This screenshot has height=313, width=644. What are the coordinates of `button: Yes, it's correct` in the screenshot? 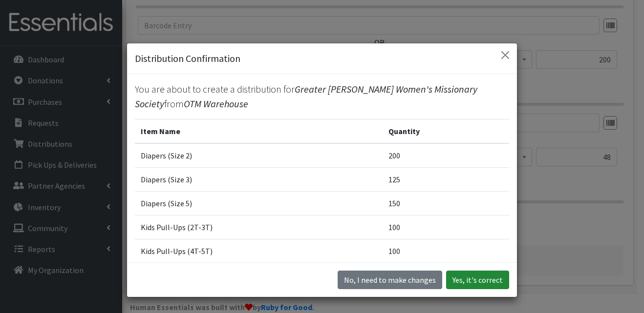 It's located at (477, 280).